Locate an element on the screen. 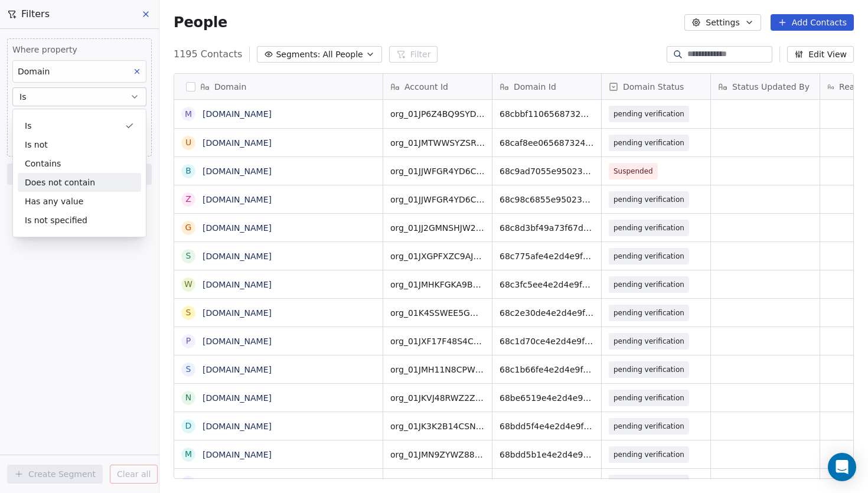 The height and width of the screenshot is (493, 868). div: Has any value is located at coordinates (79, 202).